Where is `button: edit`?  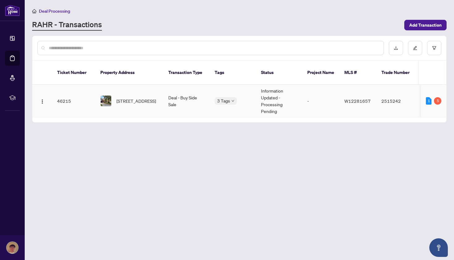 button: edit is located at coordinates (415, 48).